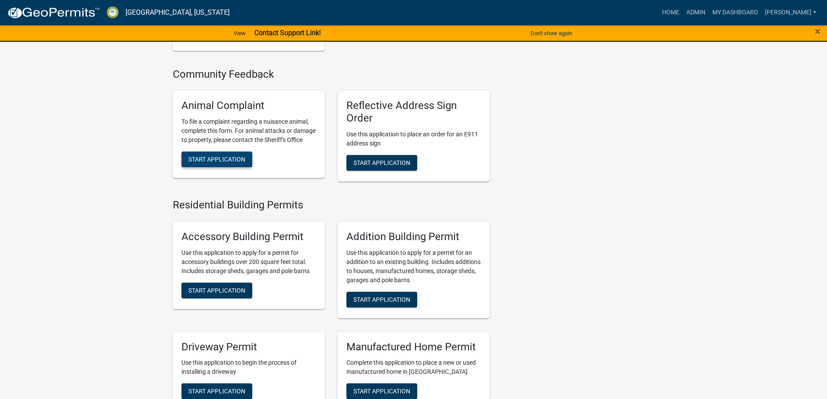  Describe the element at coordinates (671, 13) in the screenshot. I see `a: Home` at that location.